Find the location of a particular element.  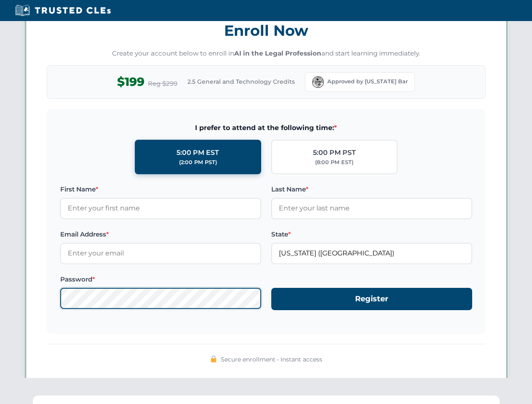

label: Last Name is located at coordinates (372, 189).